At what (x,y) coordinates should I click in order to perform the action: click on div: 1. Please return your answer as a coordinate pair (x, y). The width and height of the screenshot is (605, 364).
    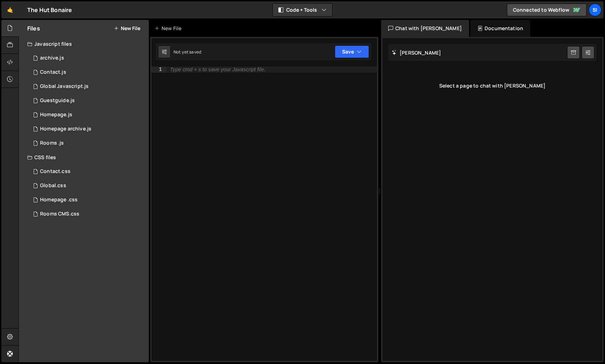
    Looking at the image, I should click on (159, 69).